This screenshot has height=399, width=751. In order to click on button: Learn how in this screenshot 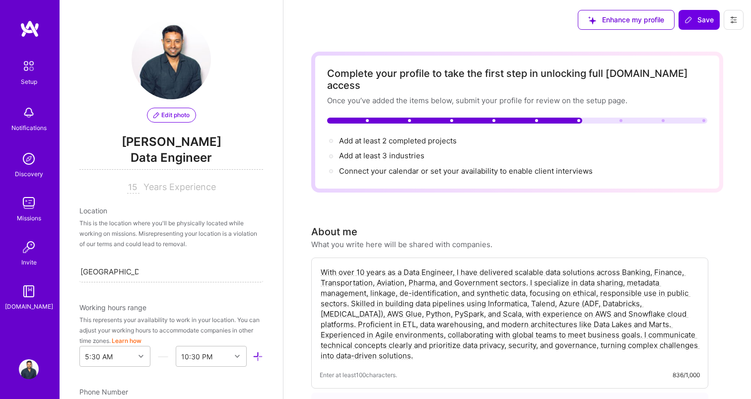, I will do `click(127, 340)`.